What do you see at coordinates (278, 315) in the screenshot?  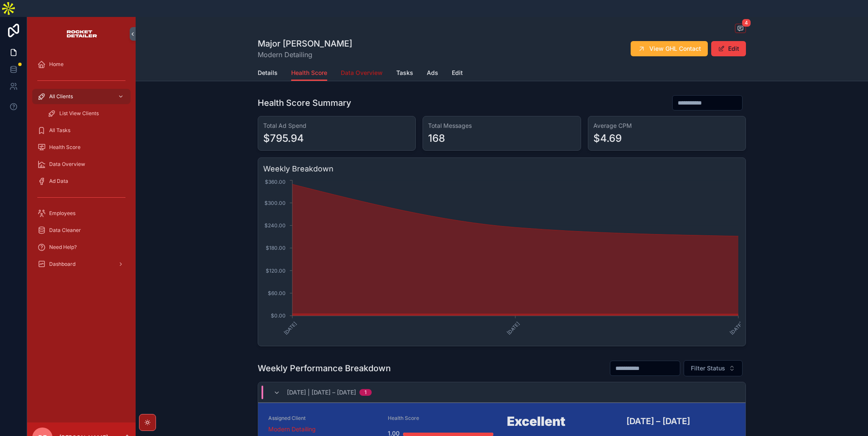 I see `tspan: $0.00` at bounding box center [278, 315].